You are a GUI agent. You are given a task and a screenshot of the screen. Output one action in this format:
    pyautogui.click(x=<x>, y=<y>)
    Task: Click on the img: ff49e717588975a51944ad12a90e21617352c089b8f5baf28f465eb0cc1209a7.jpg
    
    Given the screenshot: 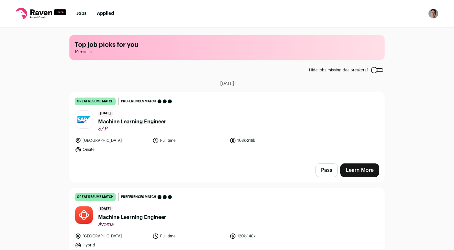 What is the action you would take?
    pyautogui.click(x=84, y=215)
    